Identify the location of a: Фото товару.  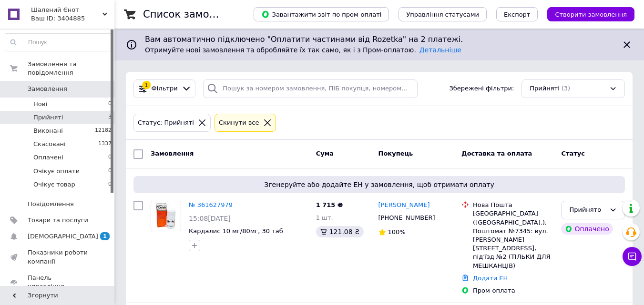
(166, 216).